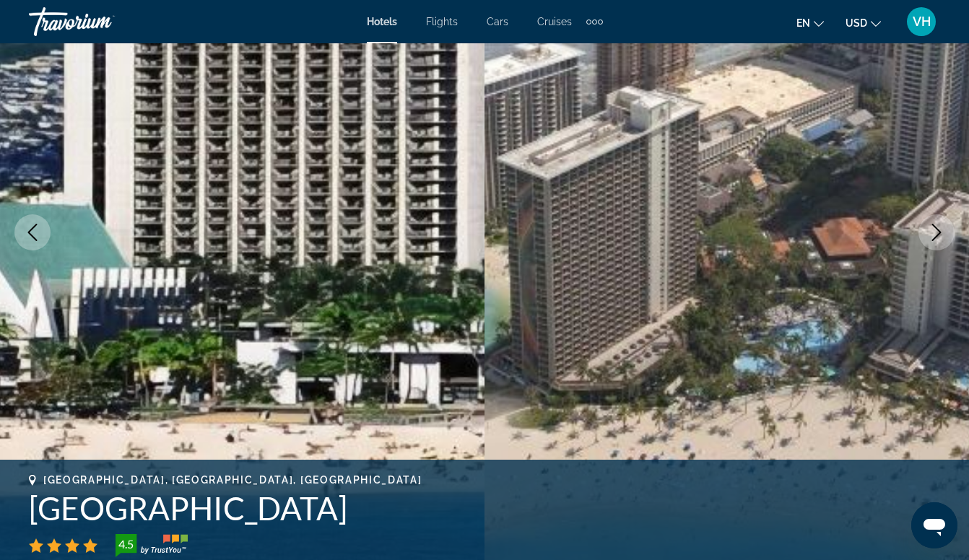 The image size is (969, 560). Describe the element at coordinates (555, 21) in the screenshot. I see `span: Cruises` at that location.